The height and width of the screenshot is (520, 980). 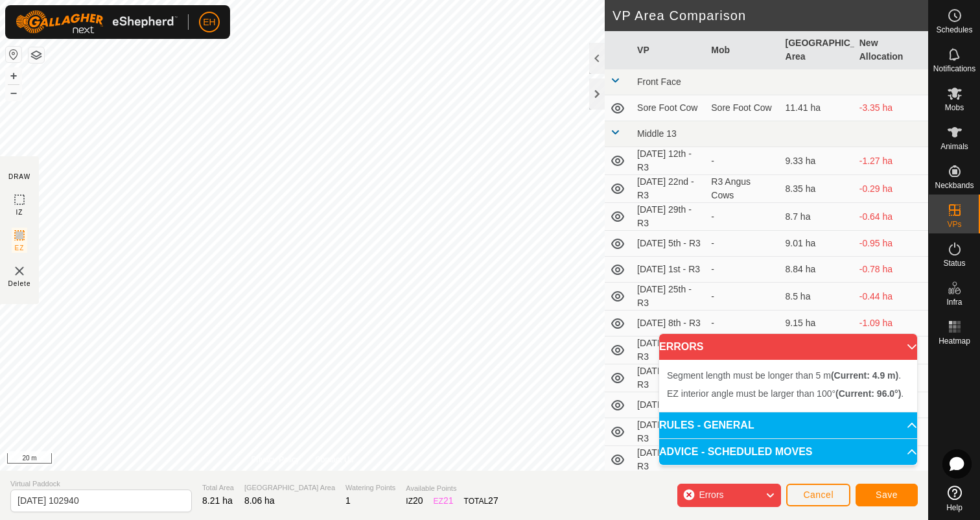 I want to click on td: 9.33 ha, so click(x=818, y=161).